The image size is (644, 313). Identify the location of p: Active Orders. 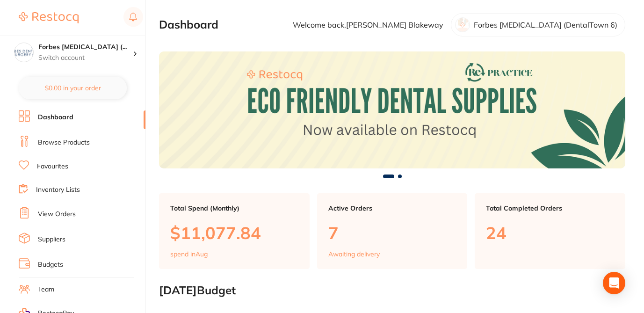
(393, 208).